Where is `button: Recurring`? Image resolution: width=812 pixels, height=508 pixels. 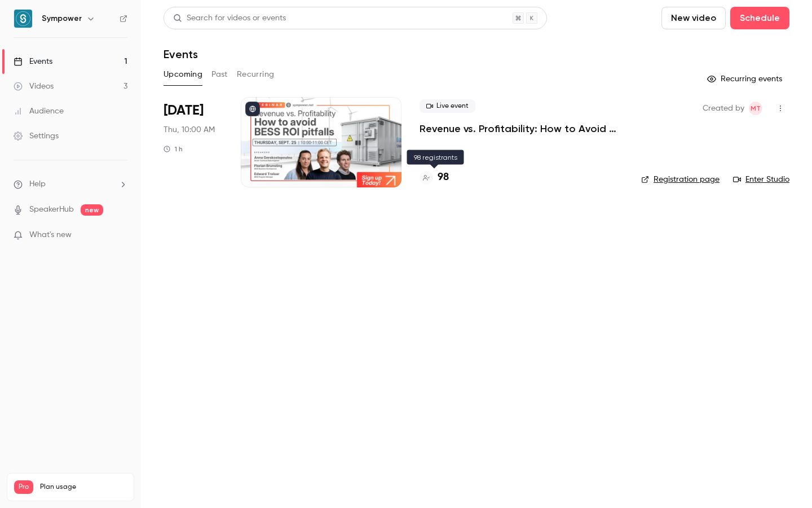 button: Recurring is located at coordinates (256, 75).